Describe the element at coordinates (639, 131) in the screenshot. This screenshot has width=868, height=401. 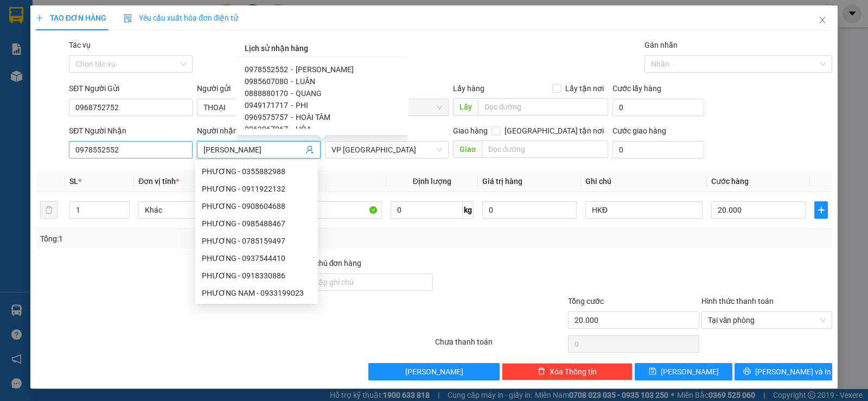
I see `label: Cước giao hàng` at that location.